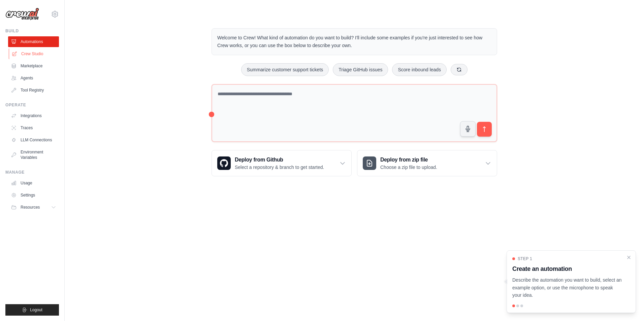 Image resolution: width=644 pixels, height=321 pixels. What do you see at coordinates (22, 14) in the screenshot?
I see `img: Logo` at bounding box center [22, 14].